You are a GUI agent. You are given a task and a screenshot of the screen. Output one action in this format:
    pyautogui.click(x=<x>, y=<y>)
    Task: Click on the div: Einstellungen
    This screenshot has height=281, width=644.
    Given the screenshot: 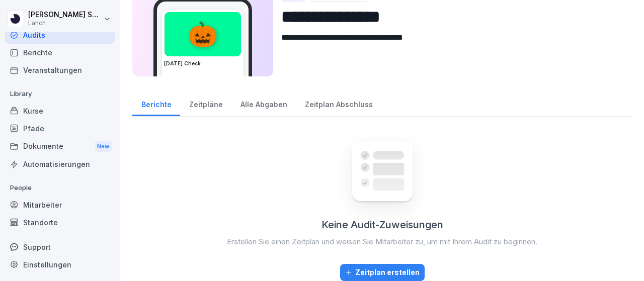 What is the action you would take?
    pyautogui.click(x=60, y=265)
    